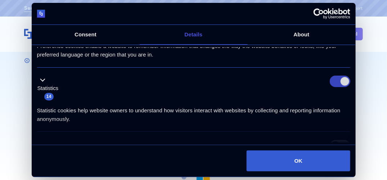 The height and width of the screenshot is (180, 387). I want to click on a: Home, so click(53, 34).